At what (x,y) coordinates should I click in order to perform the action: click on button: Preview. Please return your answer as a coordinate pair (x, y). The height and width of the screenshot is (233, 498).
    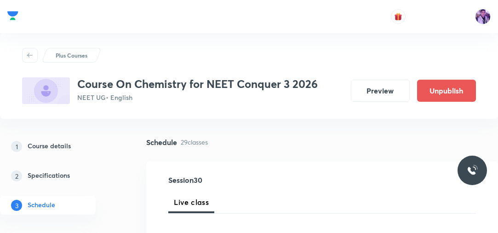
    Looking at the image, I should click on (380, 91).